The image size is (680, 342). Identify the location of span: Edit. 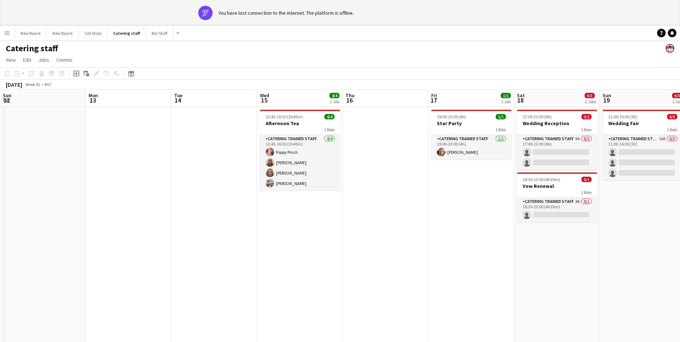
(27, 60).